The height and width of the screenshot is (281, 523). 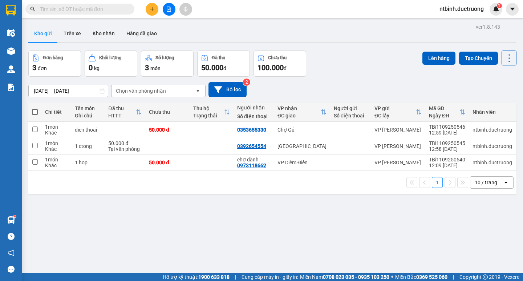 What do you see at coordinates (186, 9) in the screenshot?
I see `button: aim` at bounding box center [186, 9].